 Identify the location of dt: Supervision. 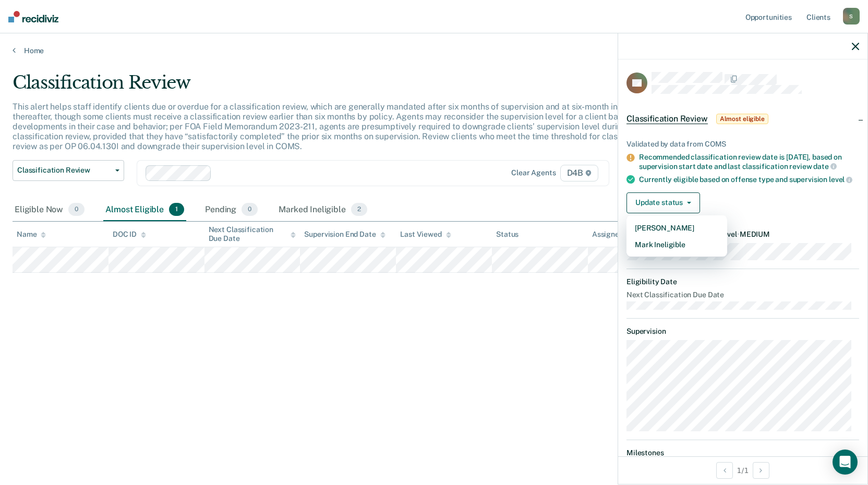
(743, 331).